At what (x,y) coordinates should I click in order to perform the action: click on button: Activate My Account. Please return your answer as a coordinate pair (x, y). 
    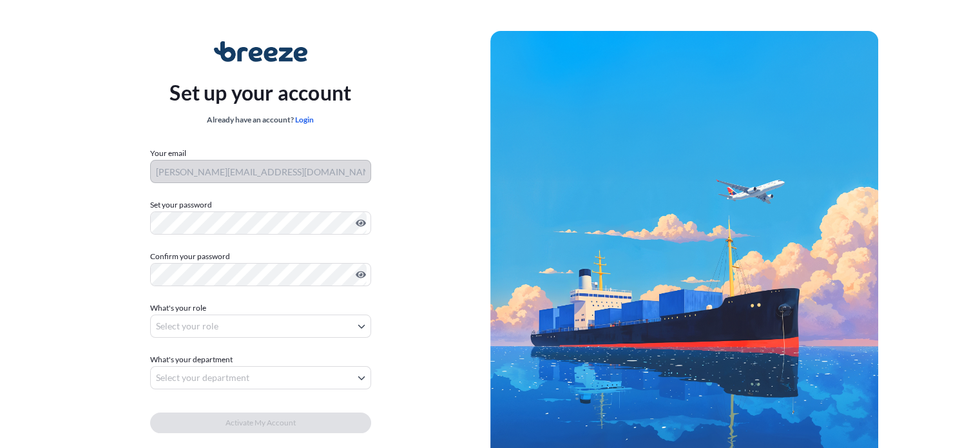
    Looking at the image, I should click on (260, 423).